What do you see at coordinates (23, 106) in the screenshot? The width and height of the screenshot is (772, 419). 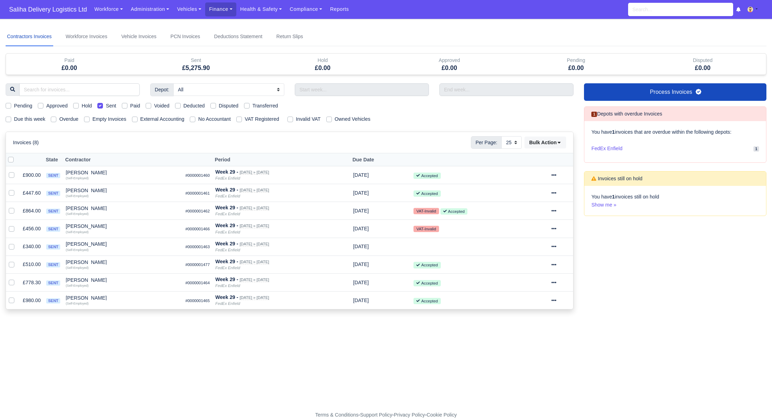 I see `label: Pending` at bounding box center [23, 106].